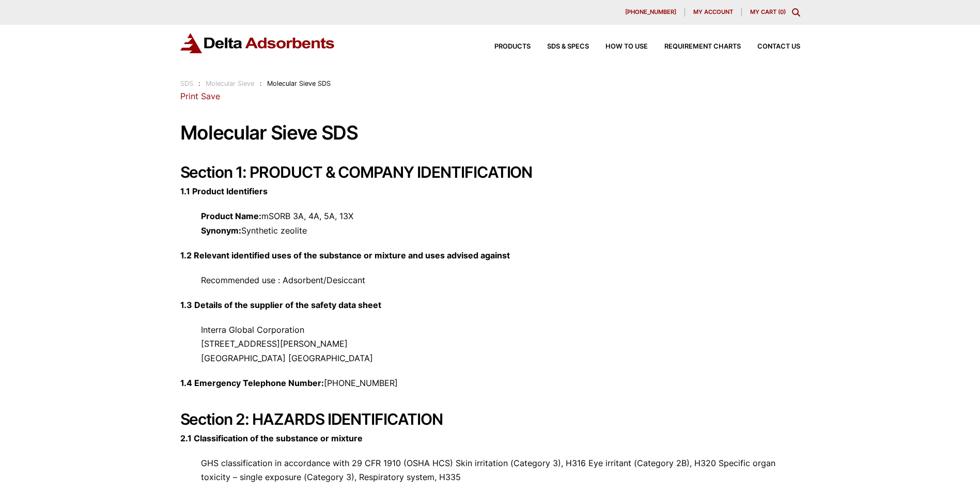 This screenshot has height=493, width=980. I want to click on p: mSORB 3A, 4A, 5A, 13X Synthetic zeolite, so click(491, 223).